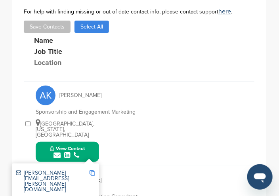 This screenshot has width=279, height=196. Describe the element at coordinates (224, 11) in the screenshot. I see `a: here` at that location.